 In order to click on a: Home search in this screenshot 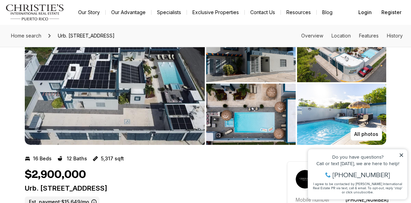, I will do `click(26, 36)`.